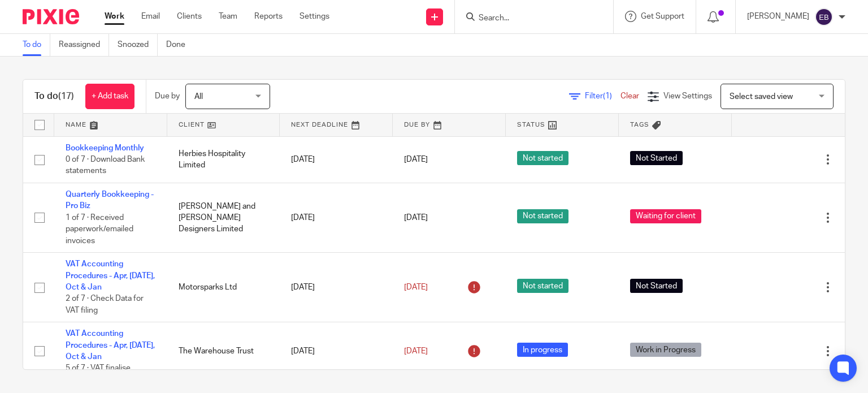  I want to click on span: Work in Progress, so click(666, 350).